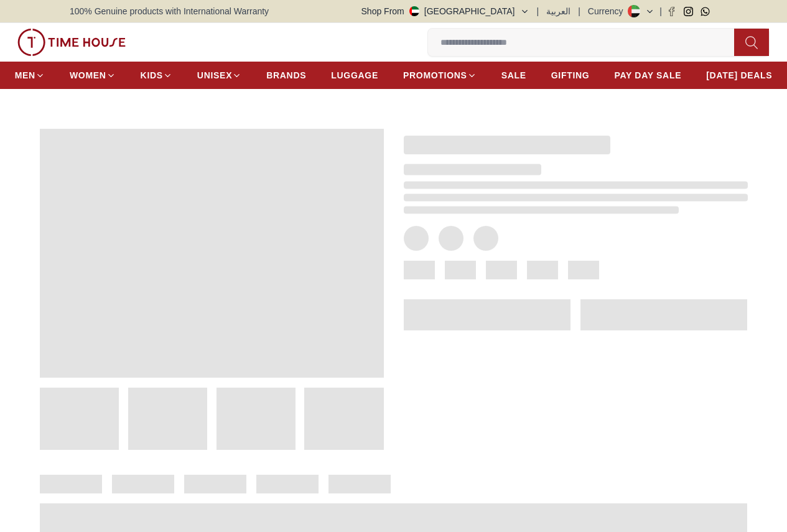 This screenshot has width=787, height=532. Describe the element at coordinates (354, 75) in the screenshot. I see `a: LUGGAGE` at that location.